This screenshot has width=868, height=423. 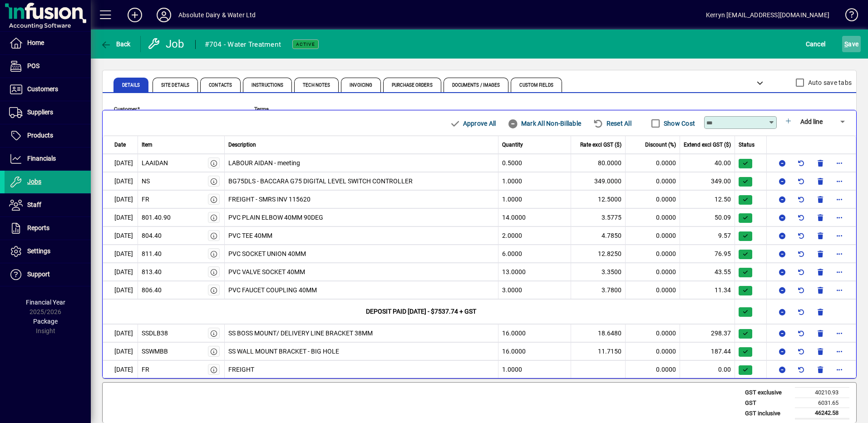 I want to click on a: Financials, so click(x=48, y=158).